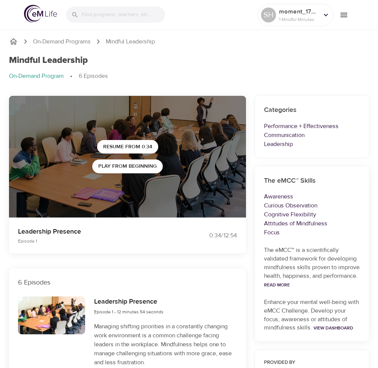 The width and height of the screenshot is (378, 368). I want to click on div: 0:34 / 12:54, so click(213, 236).